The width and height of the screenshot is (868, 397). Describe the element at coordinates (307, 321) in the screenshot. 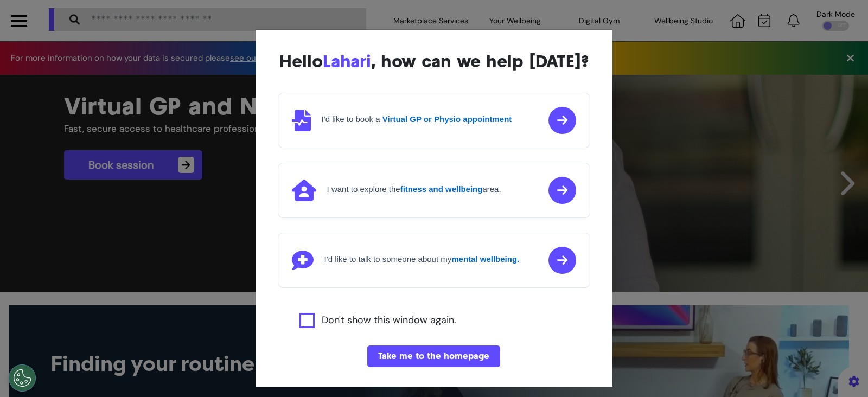

I see `input: Agree to privacy policy` at that location.